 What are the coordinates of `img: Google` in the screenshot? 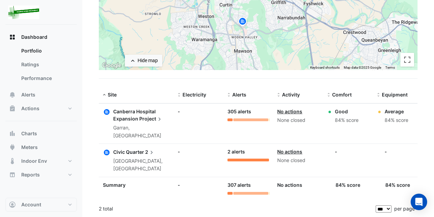 It's located at (112, 66).